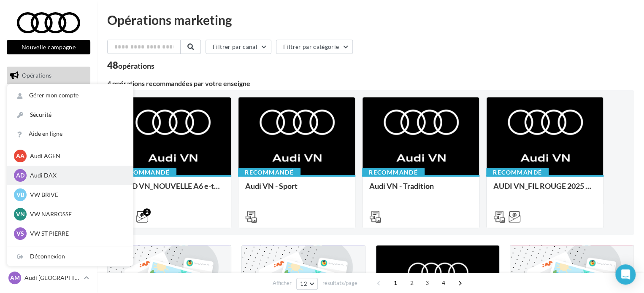 This screenshot has width=644, height=293. I want to click on p: Audi DAX, so click(76, 176).